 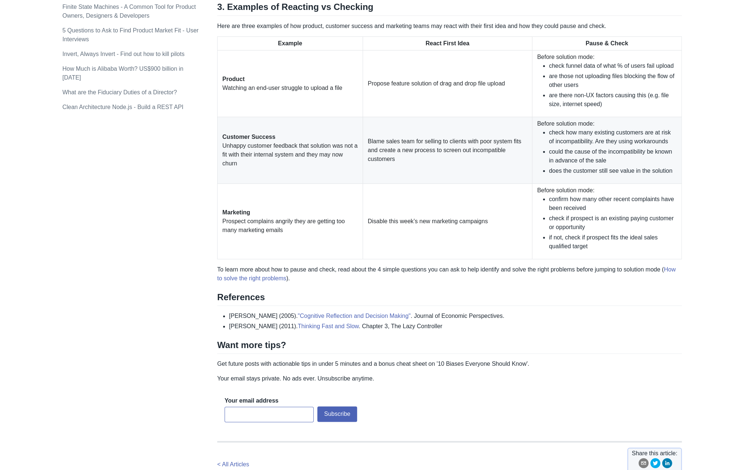 I want to click on td: Disable this week’s new marketing campaigns, so click(x=447, y=221).